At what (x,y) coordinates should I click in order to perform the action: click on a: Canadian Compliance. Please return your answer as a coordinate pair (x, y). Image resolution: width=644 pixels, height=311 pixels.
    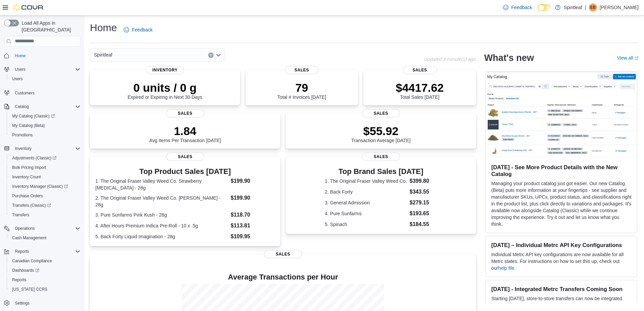
    Looking at the image, I should click on (32, 261).